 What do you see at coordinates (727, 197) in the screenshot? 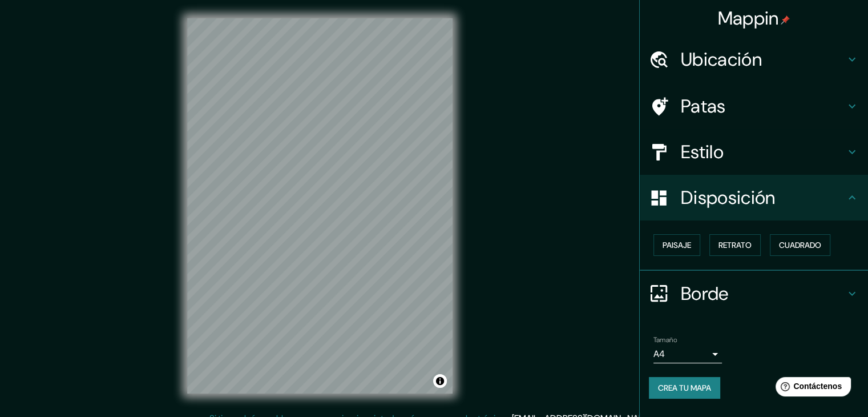
I see `font: Disposición` at bounding box center [727, 197].